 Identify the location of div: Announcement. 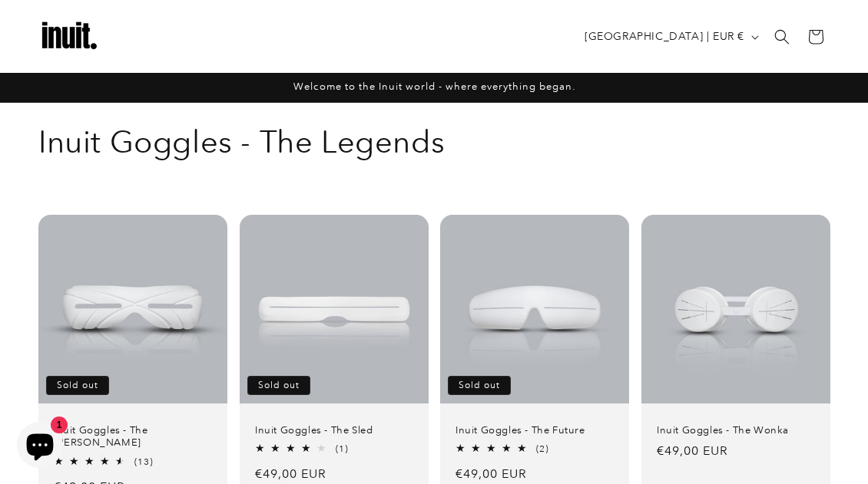
(434, 87).